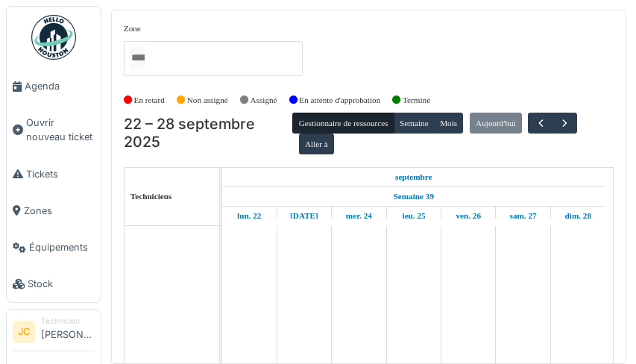 This screenshot has width=636, height=364. What do you see at coordinates (60, 86) in the screenshot?
I see `span: Agenda` at bounding box center [60, 86].